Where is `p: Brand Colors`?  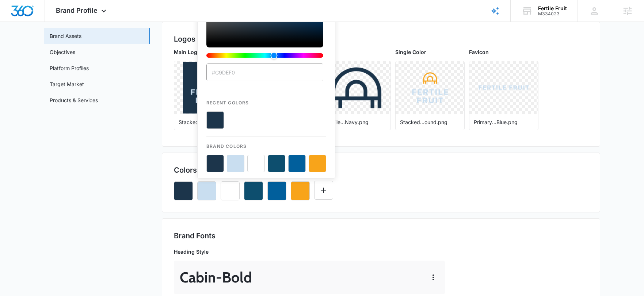
p: Brand Colors is located at coordinates (266, 143).